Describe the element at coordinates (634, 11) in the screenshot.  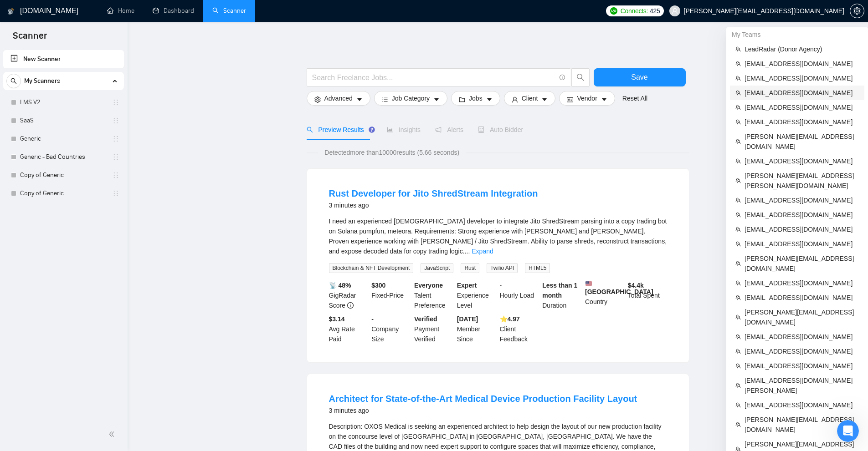
I see `span: Connects:` at that location.